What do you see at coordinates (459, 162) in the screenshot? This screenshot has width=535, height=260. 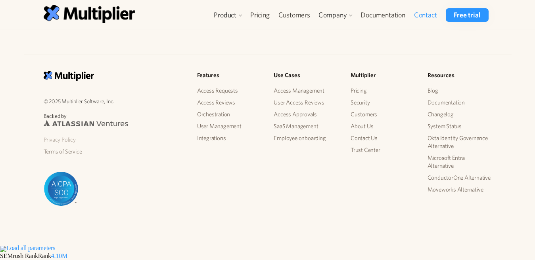 I see `a: Microsoft Entra Alternative` at bounding box center [459, 162].